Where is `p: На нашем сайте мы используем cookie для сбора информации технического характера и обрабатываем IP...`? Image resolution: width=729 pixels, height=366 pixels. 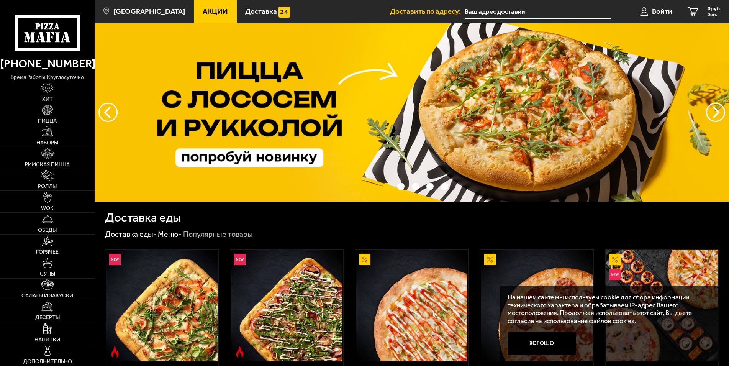
p: На нашем сайте мы используем cookie для сбора информации технического характера и обрабатываем IP... is located at coordinates (607, 309).